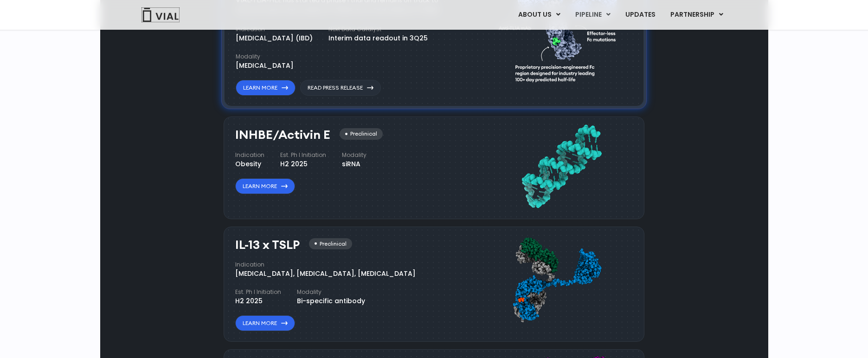 Image resolution: width=868 pixels, height=358 pixels. Describe the element at coordinates (330, 300) in the screenshot. I see `div: Bi-specific antibody` at that location.